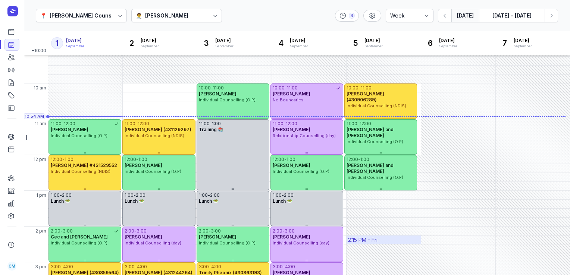  I want to click on div: 1, so click(57, 43).